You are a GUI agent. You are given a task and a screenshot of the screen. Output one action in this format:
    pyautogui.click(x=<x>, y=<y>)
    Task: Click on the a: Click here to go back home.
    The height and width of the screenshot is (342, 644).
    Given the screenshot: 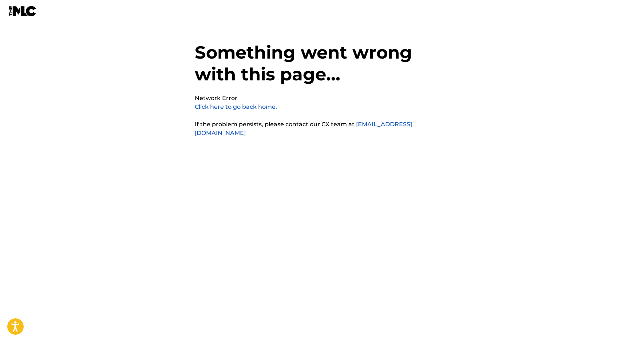 What is the action you would take?
    pyautogui.click(x=236, y=107)
    